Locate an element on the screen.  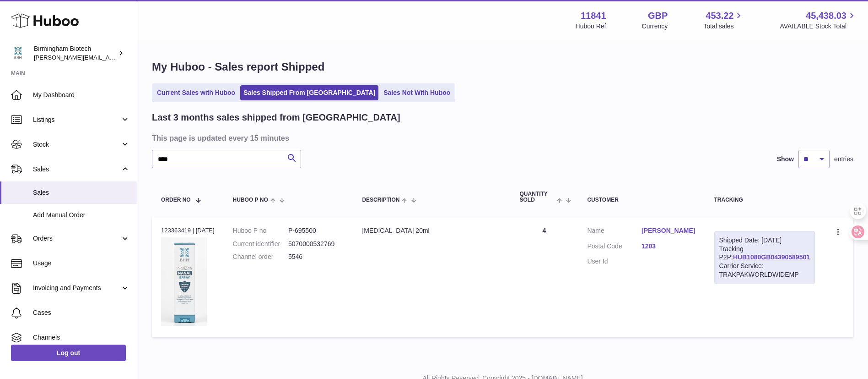
span: Huboo P no is located at coordinates (250, 200).